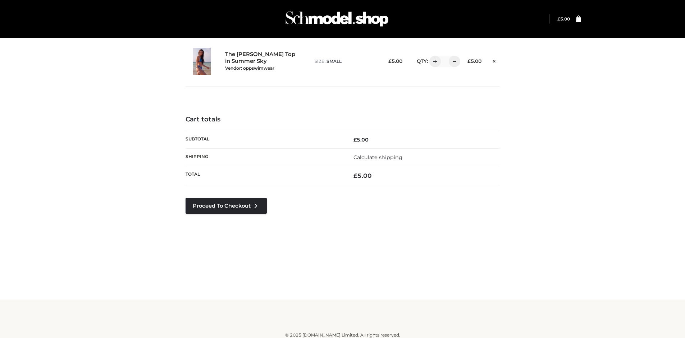  I want to click on small: Vendor: oppswimwear, so click(250, 68).